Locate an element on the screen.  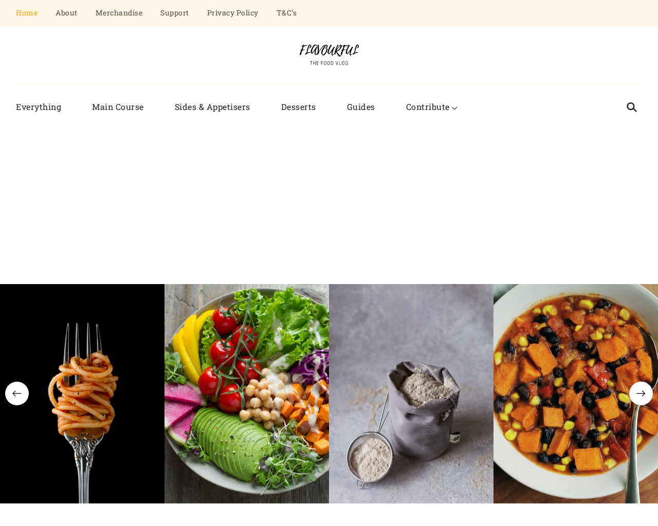
a: Desserts is located at coordinates (299, 107).